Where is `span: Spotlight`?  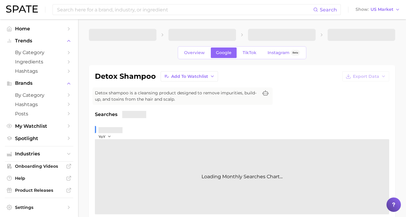 span: Spotlight is located at coordinates (39, 138).